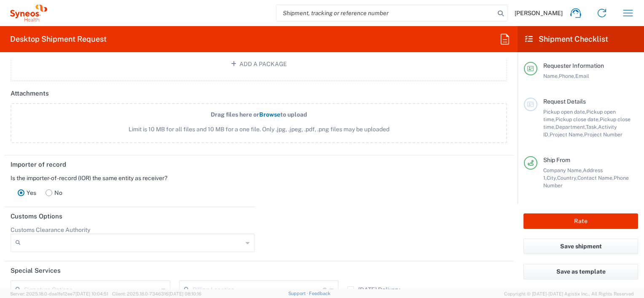 The width and height of the screenshot is (644, 298). What do you see at coordinates (259, 64) in the screenshot?
I see `button: Add a Package` at bounding box center [259, 64].